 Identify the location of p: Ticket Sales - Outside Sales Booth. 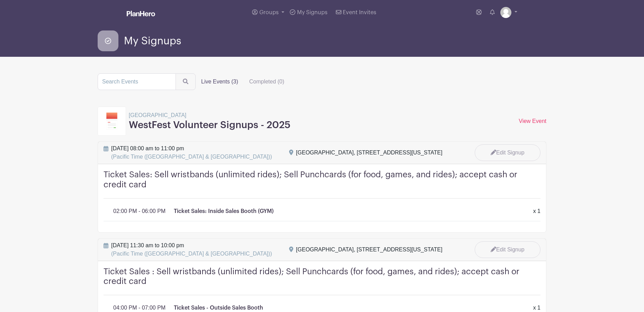
(218, 307).